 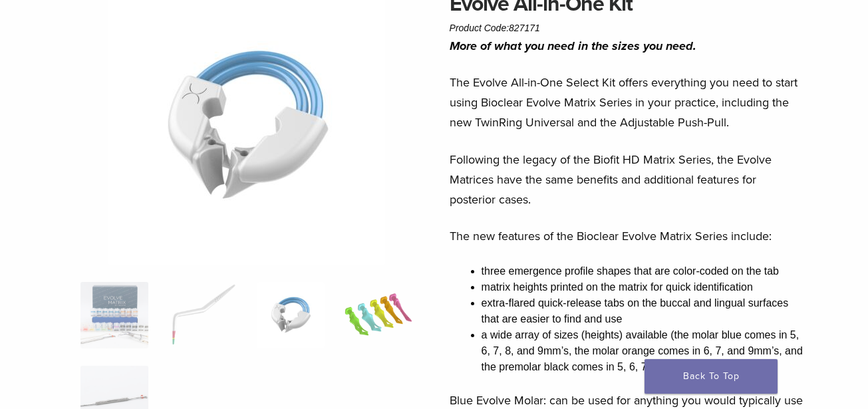 I want to click on p: The Evolve All-in-One Select Kit offers everything you need to start using Bioclear Evolve Matrix..., so click(x=626, y=102).